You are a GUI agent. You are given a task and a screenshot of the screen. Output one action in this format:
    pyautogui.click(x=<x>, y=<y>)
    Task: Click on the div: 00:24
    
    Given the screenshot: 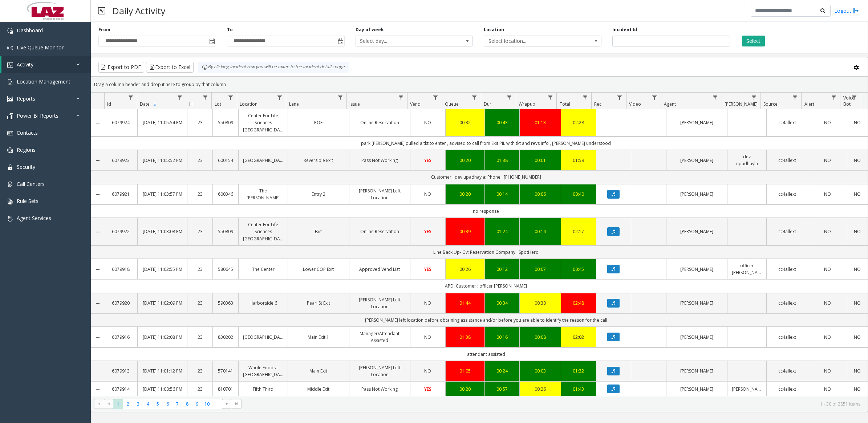 What is the action you would take?
    pyautogui.click(x=502, y=371)
    